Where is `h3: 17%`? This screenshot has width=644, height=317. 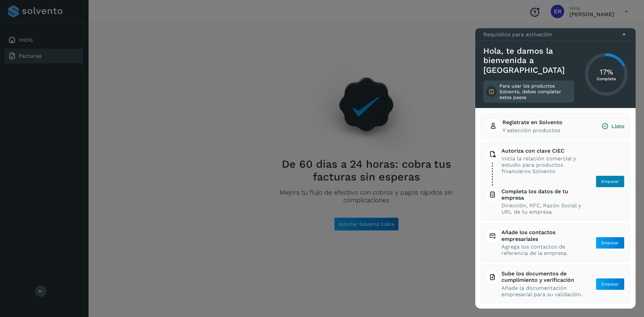 h3: 17% is located at coordinates (606, 72).